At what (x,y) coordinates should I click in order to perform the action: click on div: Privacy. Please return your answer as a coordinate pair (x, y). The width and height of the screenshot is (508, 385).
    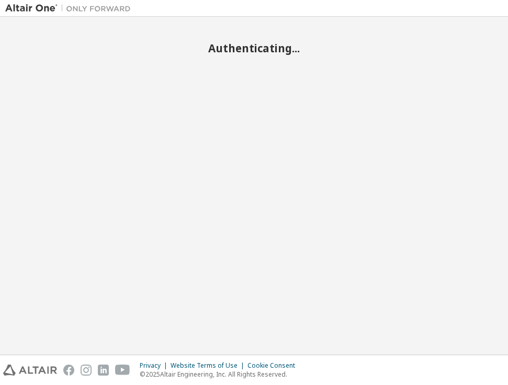
    Looking at the image, I should click on (155, 365).